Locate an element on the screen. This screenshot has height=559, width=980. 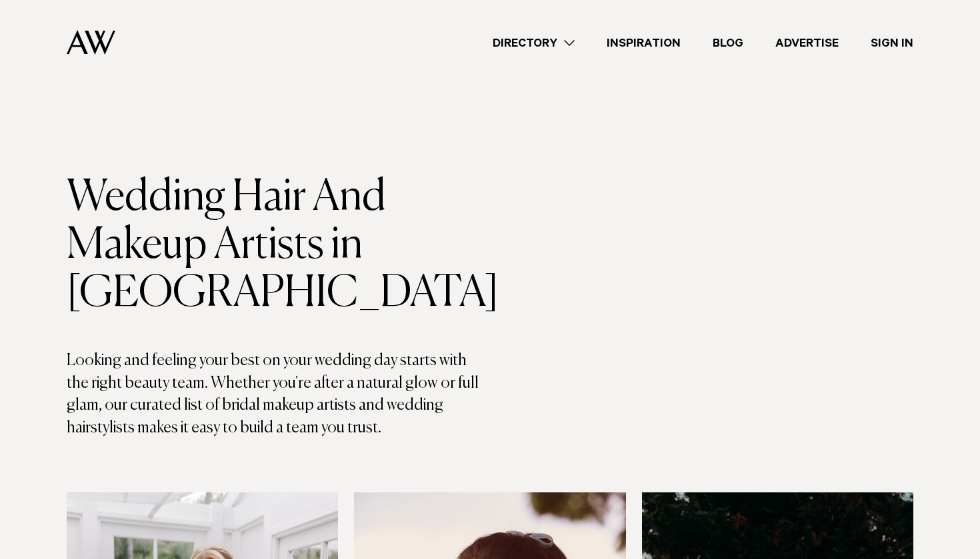
a: Advertise is located at coordinates (807, 43).